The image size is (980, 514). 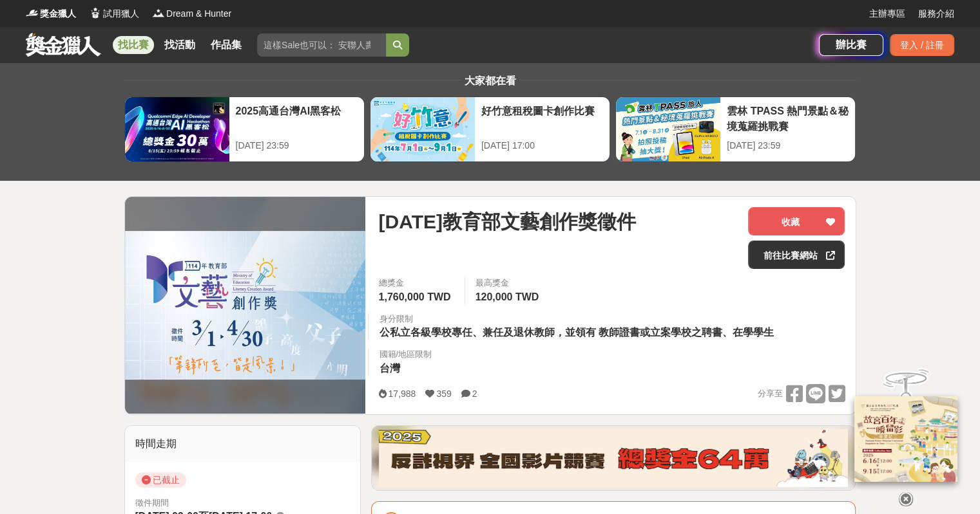 What do you see at coordinates (405, 354) in the screenshot?
I see `div: 國籍/地區限制` at bounding box center [405, 354].